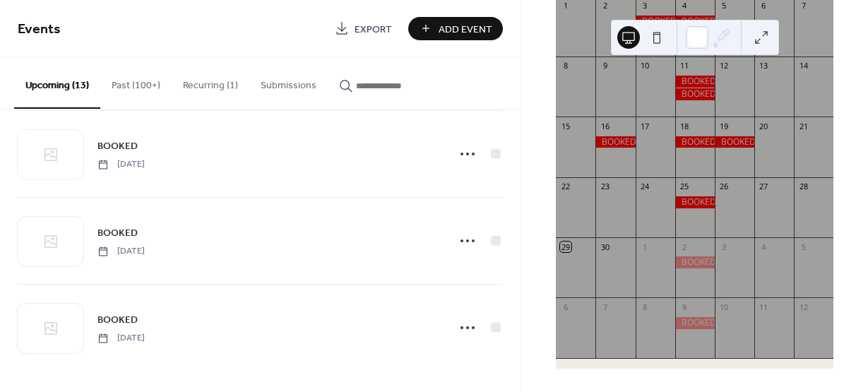 This screenshot has width=868, height=392. What do you see at coordinates (466, 29) in the screenshot?
I see `span: Add Event` at bounding box center [466, 29].